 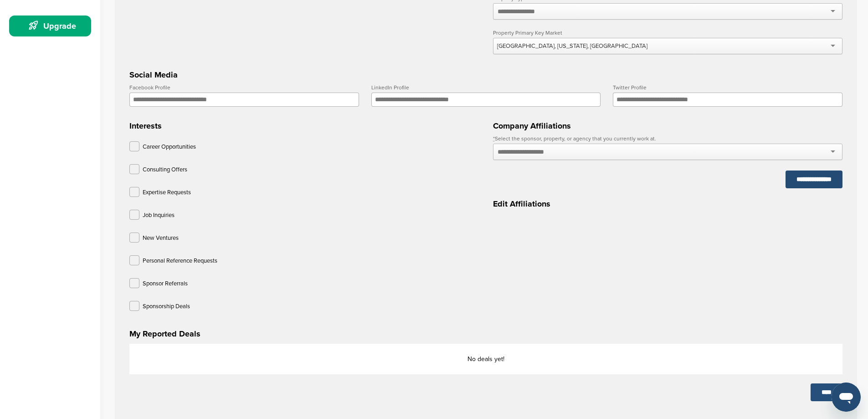 What do you see at coordinates (486, 359) in the screenshot?
I see `p: No deals yet!` at bounding box center [486, 359].